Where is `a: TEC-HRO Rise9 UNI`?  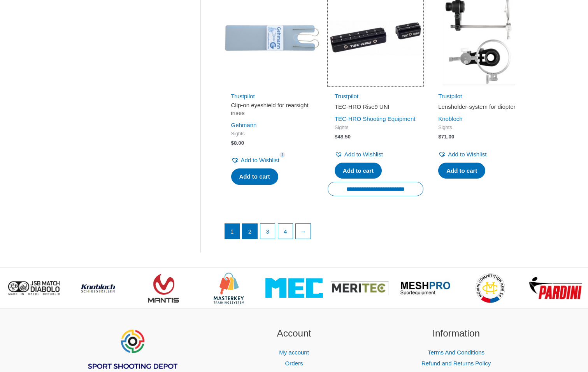
a: TEC-HRO Rise9 UNI is located at coordinates (376, 108).